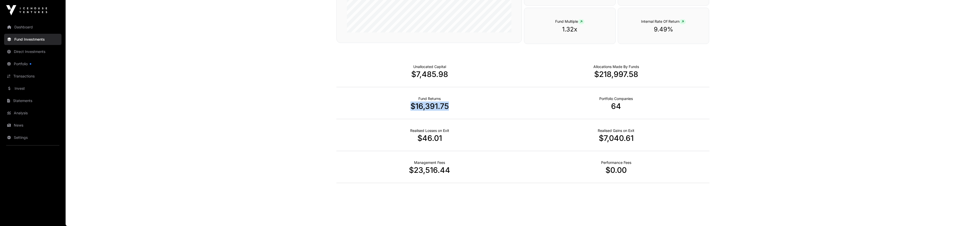 Image resolution: width=980 pixels, height=226 pixels. What do you see at coordinates (663, 21) in the screenshot?
I see `span: Internal Rate Of Return` at bounding box center [663, 21].